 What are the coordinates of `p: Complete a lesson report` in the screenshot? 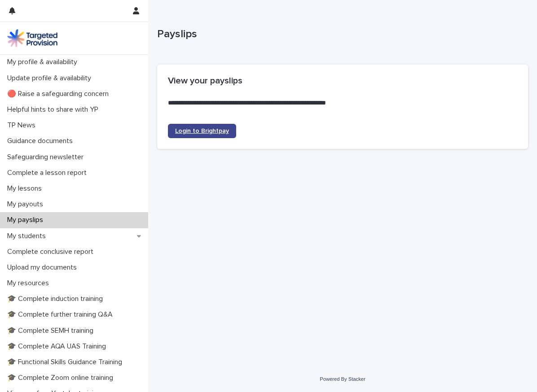 It's located at (48, 173).